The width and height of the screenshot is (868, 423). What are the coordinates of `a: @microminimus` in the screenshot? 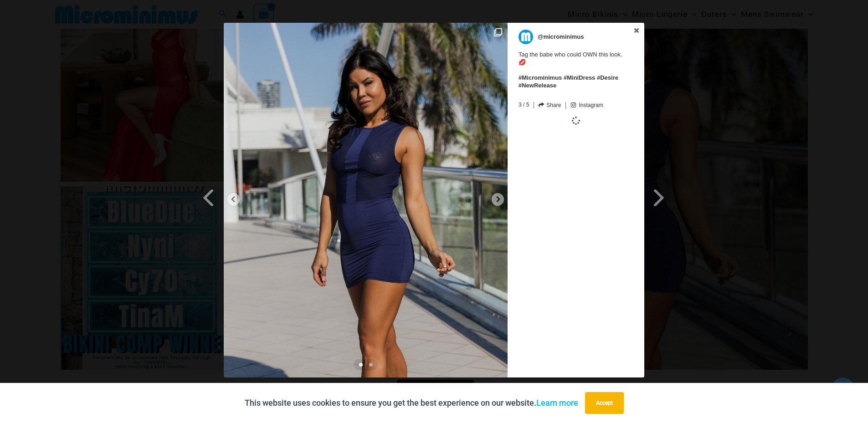 It's located at (573, 37).